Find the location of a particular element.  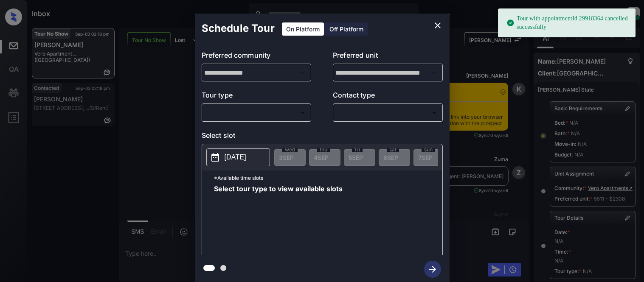

p: Preferred unit is located at coordinates (387, 57).